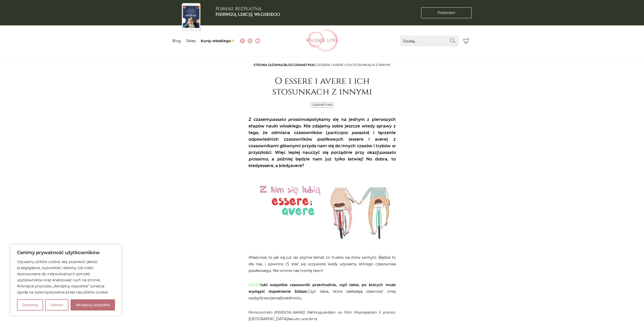  Describe the element at coordinates (254, 285) in the screenshot. I see `span: AVERE` at that location.